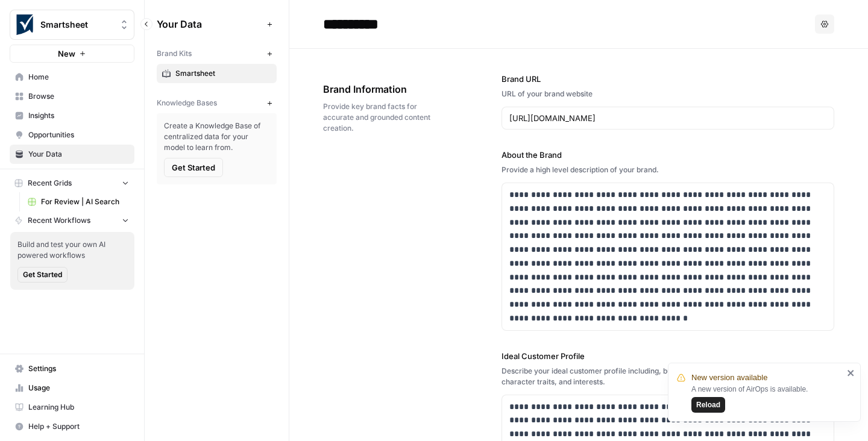 This screenshot has height=441, width=868. What do you see at coordinates (71, 116) in the screenshot?
I see `a: Insights` at bounding box center [71, 116].